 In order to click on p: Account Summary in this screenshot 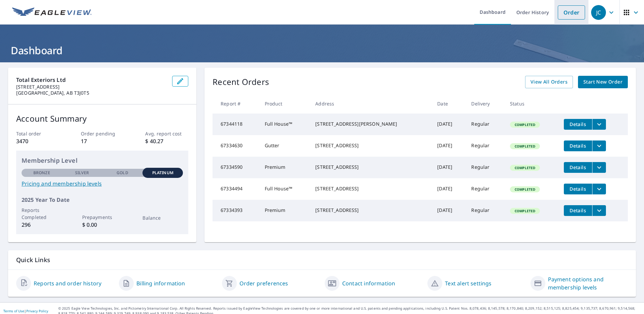, I will do `click(102, 119)`.